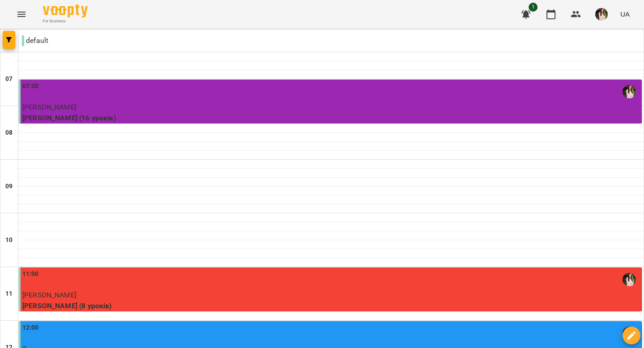  I want to click on button: Menu, so click(21, 14).